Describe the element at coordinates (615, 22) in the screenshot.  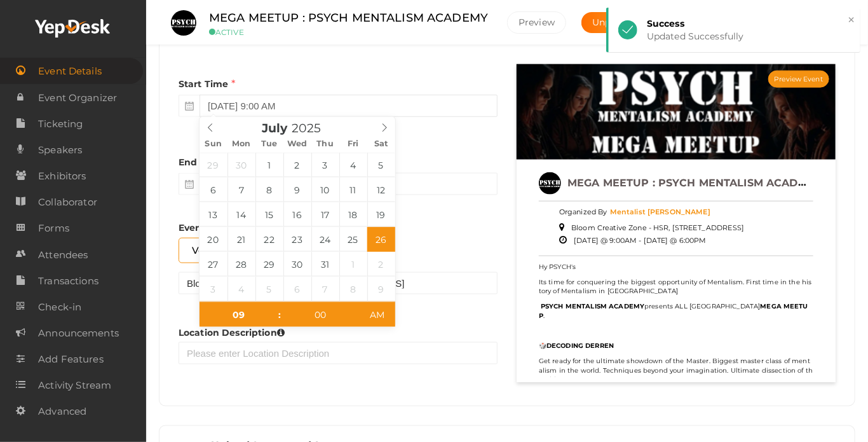
I see `button: Unpublish` at that location.